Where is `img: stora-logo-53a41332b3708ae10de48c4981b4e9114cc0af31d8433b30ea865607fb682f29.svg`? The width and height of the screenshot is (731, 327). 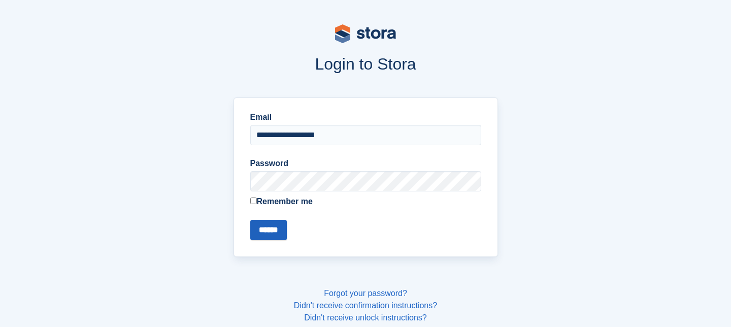
img: stora-logo-53a41332b3708ae10de48c4981b4e9114cc0af31d8433b30ea865607fb682f29.svg is located at coordinates (365, 33).